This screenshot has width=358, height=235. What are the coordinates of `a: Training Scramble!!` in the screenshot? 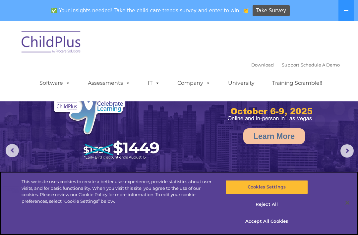 It's located at (297, 83).